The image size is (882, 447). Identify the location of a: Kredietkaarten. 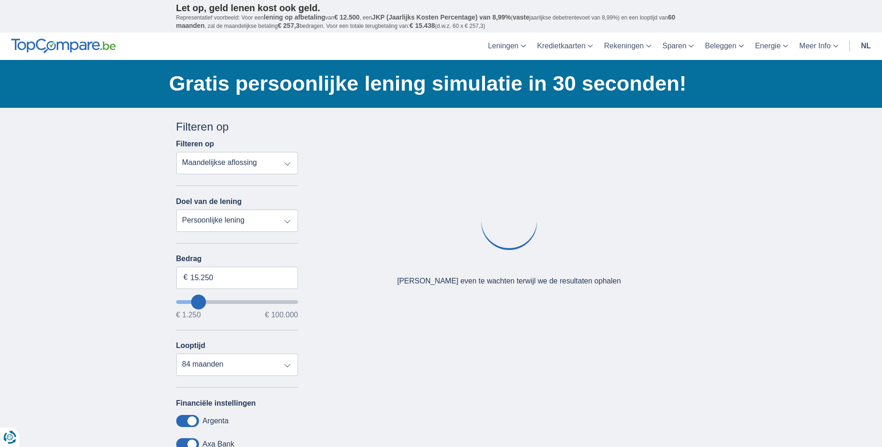
(565, 46).